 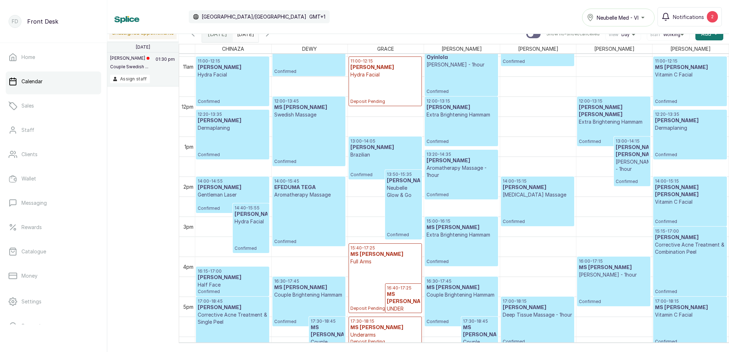 I want to click on span: Notifications, so click(x=688, y=17).